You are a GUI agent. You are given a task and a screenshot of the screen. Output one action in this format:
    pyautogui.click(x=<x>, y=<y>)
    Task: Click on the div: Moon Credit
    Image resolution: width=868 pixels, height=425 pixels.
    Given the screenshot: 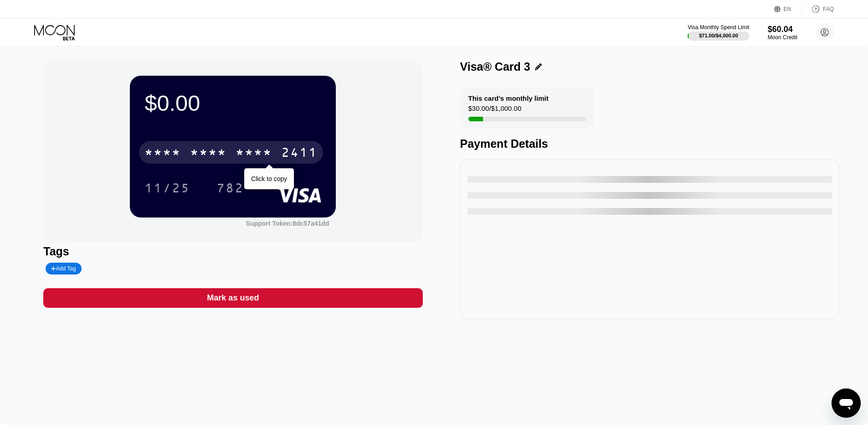 What is the action you would take?
    pyautogui.click(x=783, y=38)
    